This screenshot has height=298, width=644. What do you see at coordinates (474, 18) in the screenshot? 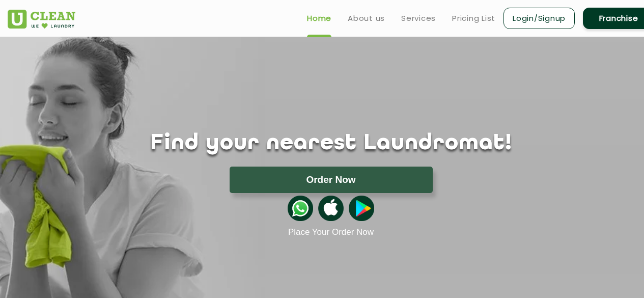
I see `a: Pricing List` at bounding box center [474, 18].